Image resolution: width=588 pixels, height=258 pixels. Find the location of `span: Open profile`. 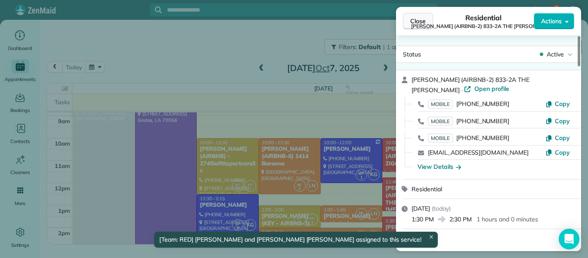

span: Open profile is located at coordinates (492, 89).